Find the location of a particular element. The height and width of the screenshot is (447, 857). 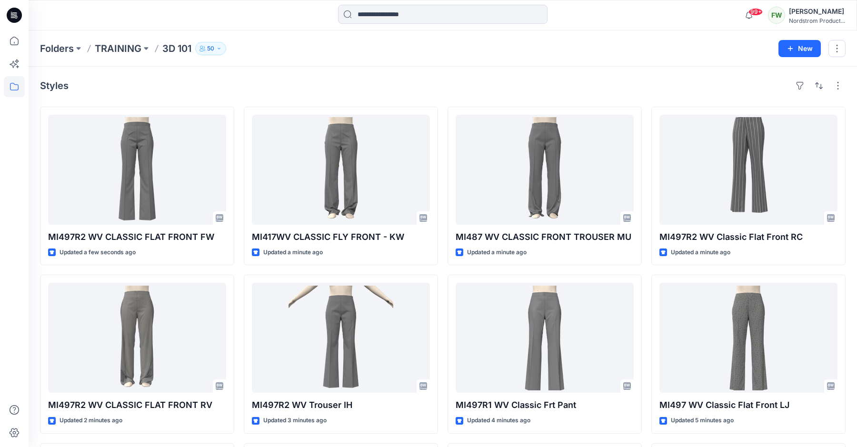

p: Updated 4 minutes ago is located at coordinates (498, 420).